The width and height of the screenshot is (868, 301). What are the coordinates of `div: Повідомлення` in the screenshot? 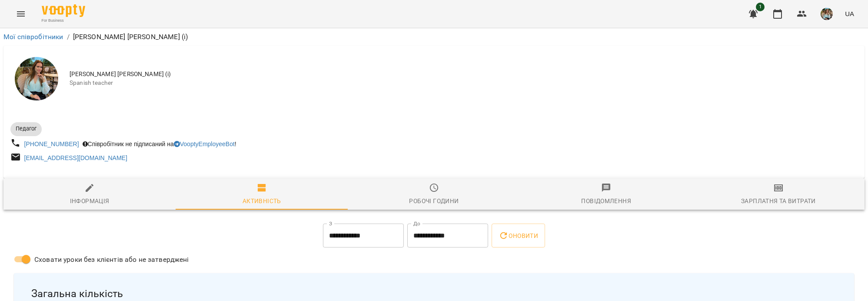 It's located at (606, 201).